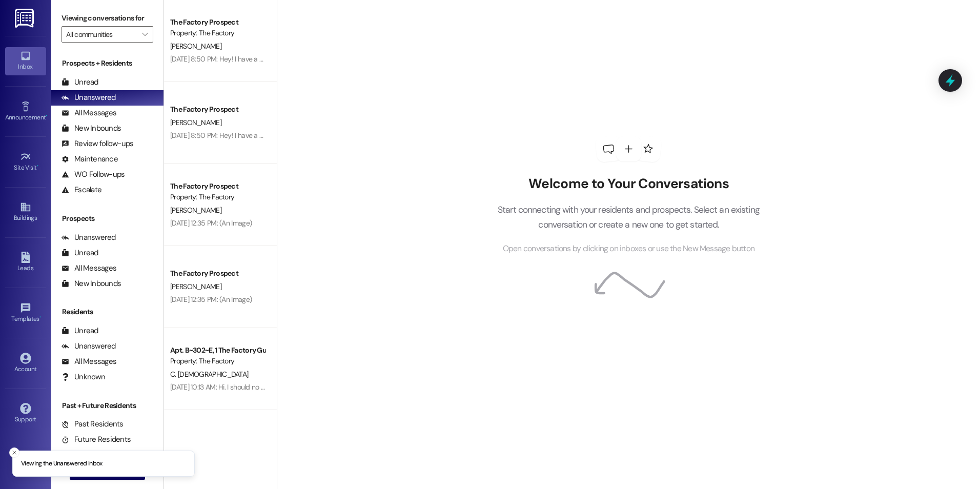 Image resolution: width=980 pixels, height=489 pixels. Describe the element at coordinates (25, 18) in the screenshot. I see `img: ResiDesk Logo` at that location.